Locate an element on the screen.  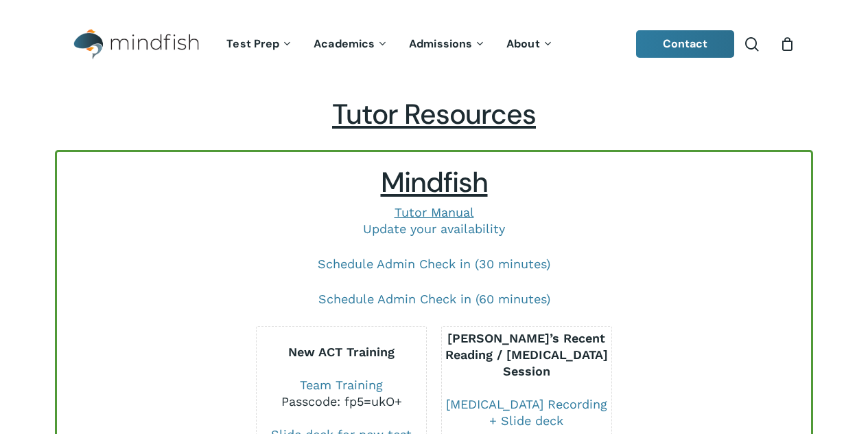
span: Academics is located at coordinates (343, 43).